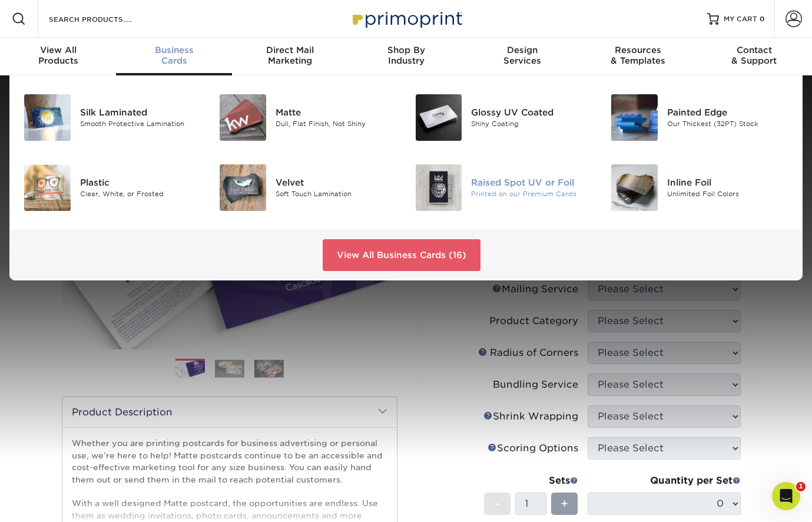 The width and height of the screenshot is (812, 522). I want to click on div: Unlimited Foil Colors, so click(728, 194).